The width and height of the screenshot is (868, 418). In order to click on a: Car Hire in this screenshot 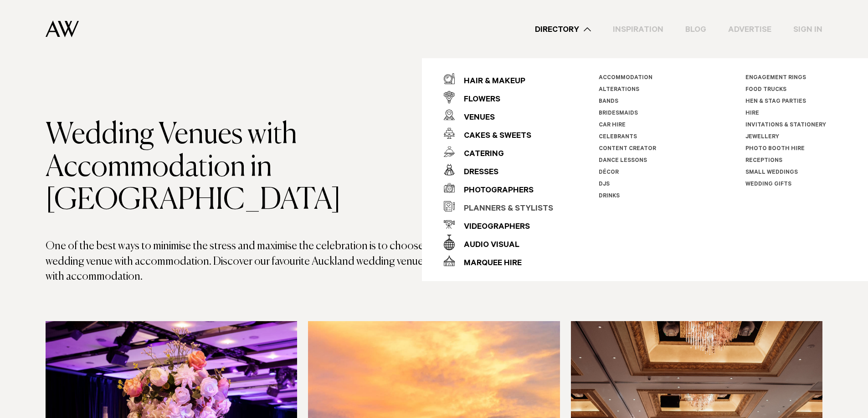, I will do `click(612, 126)`.